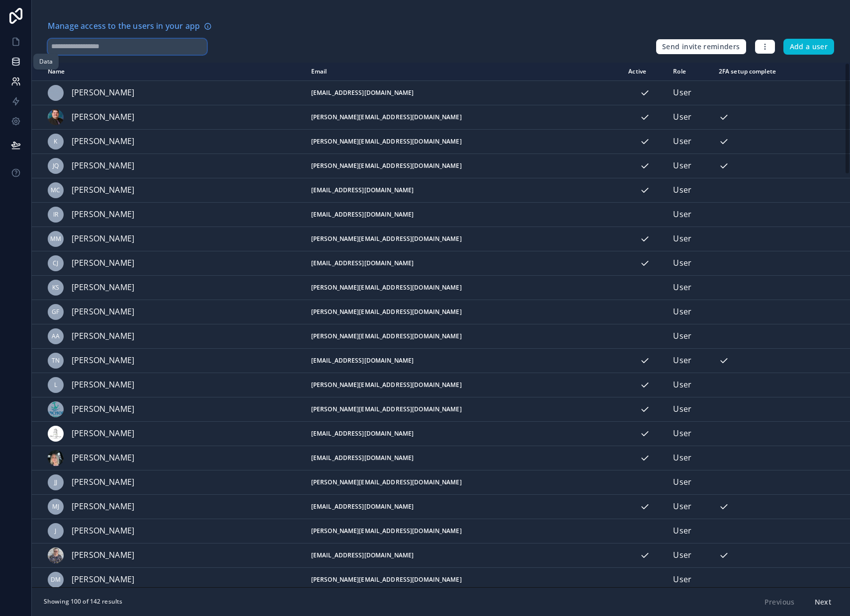  What do you see at coordinates (55, 141) in the screenshot?
I see `span: K` at bounding box center [55, 141].